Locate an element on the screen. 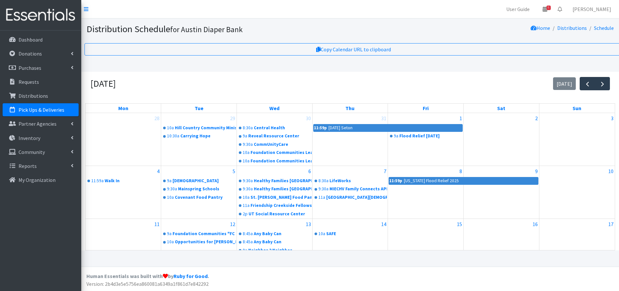 This screenshot has width=619, height=291. div: Central Health is located at coordinates (283, 128).